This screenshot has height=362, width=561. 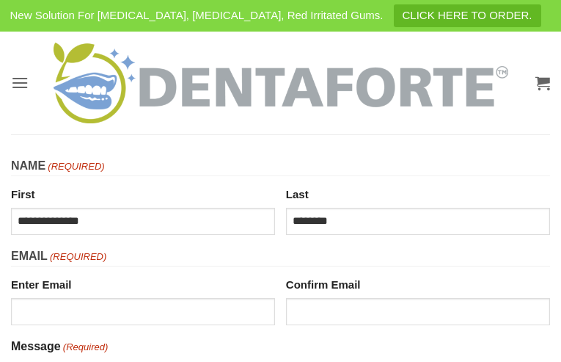 What do you see at coordinates (20, 82) in the screenshot?
I see `a: Menu` at bounding box center [20, 82].